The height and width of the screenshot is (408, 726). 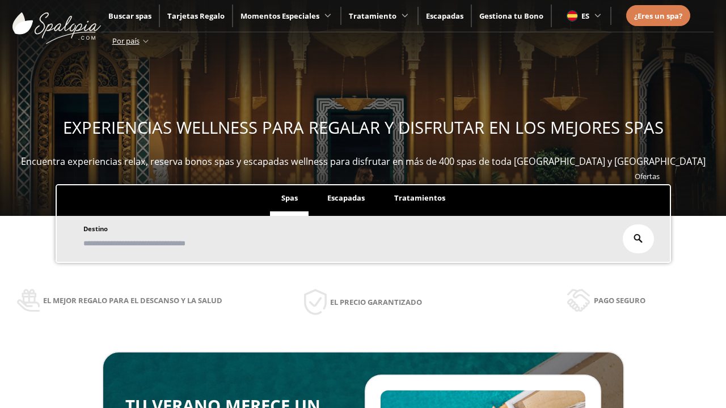 What do you see at coordinates (376, 302) in the screenshot?
I see `span: El precio garantizado` at bounding box center [376, 302].